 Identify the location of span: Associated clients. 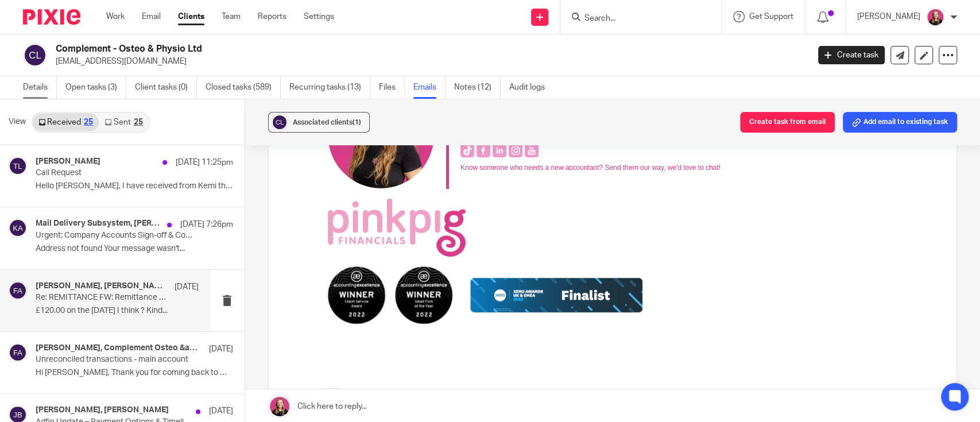
(327, 123).